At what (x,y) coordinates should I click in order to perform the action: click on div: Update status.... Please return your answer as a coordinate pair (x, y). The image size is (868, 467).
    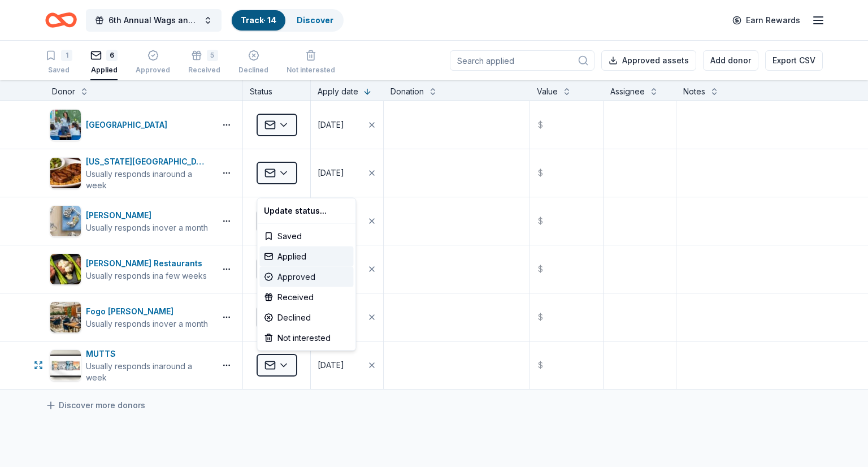
    Looking at the image, I should click on (307, 211).